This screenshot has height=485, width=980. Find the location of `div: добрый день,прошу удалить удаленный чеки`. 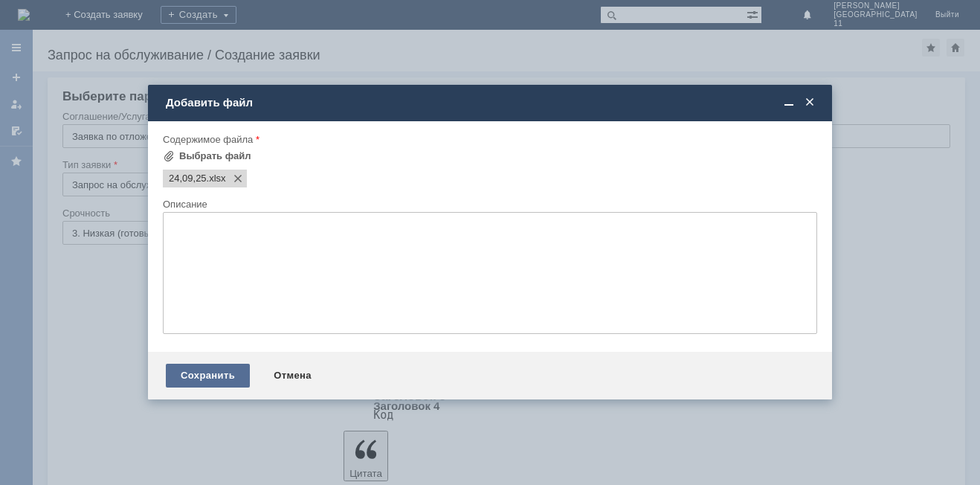

div: добрый день,прошу удалить удаленный чеки is located at coordinates (111, 18).